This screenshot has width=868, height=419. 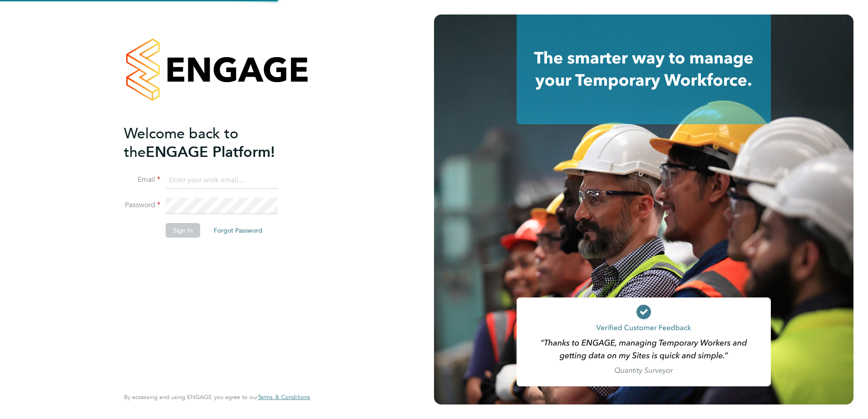 What do you see at coordinates (217, 397) in the screenshot?
I see `span: By accessing and using ENGAGE you agree to our` at bounding box center [217, 397].